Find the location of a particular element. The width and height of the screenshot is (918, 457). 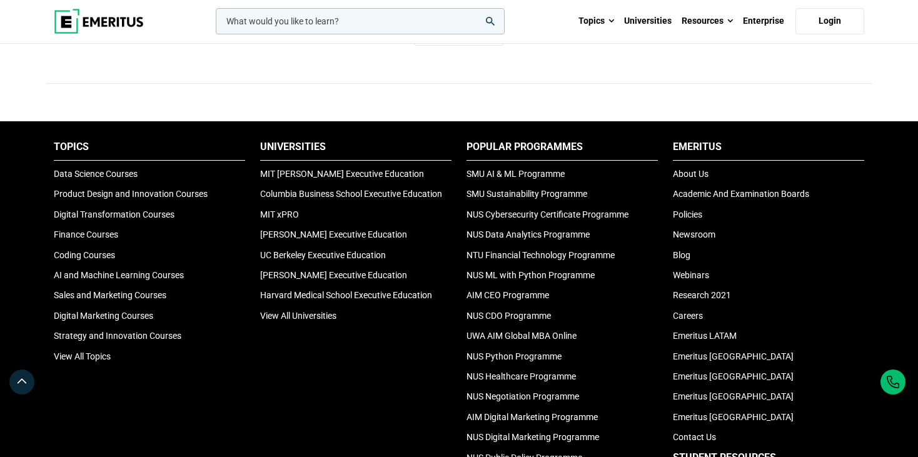

a: Digital Transformation Courses is located at coordinates (114, 214).